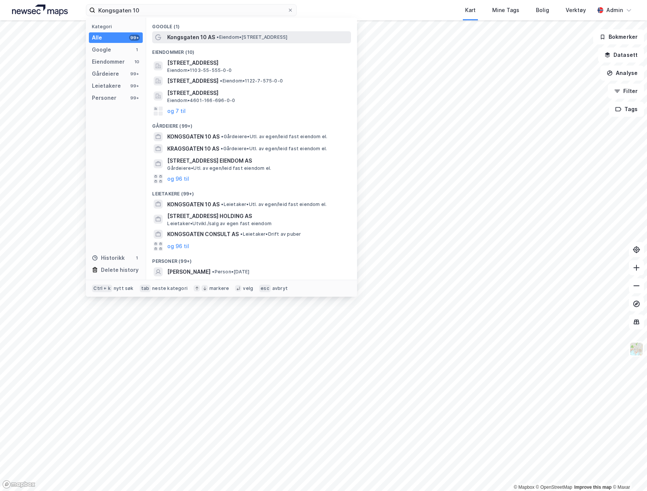 This screenshot has width=647, height=491. What do you see at coordinates (191, 10) in the screenshot?
I see `input: Søk på adresse, matrikkel, gårdeiere, leietakere eller personer` at bounding box center [191, 10].